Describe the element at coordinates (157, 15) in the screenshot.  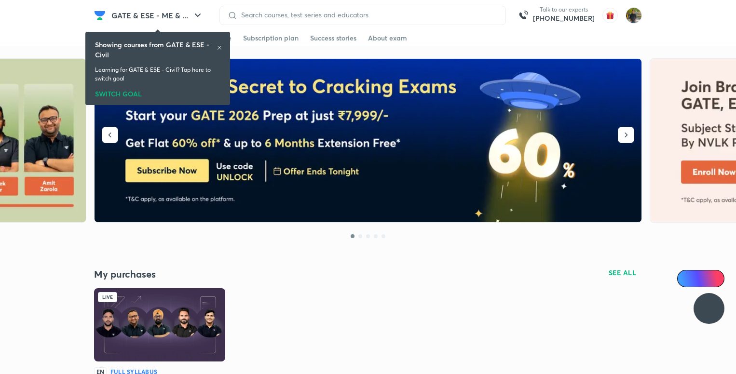
I see `button: GATE & ESE - ME & ...` at that location.